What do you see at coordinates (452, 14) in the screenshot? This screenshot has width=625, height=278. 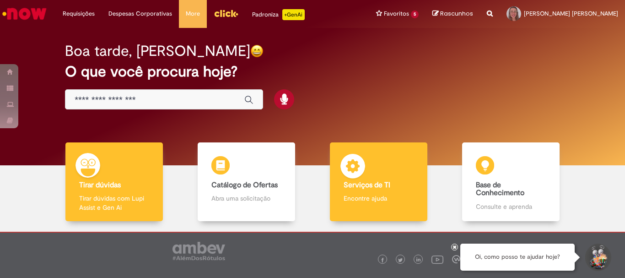 I see `a: Rascunhos` at bounding box center [452, 14].